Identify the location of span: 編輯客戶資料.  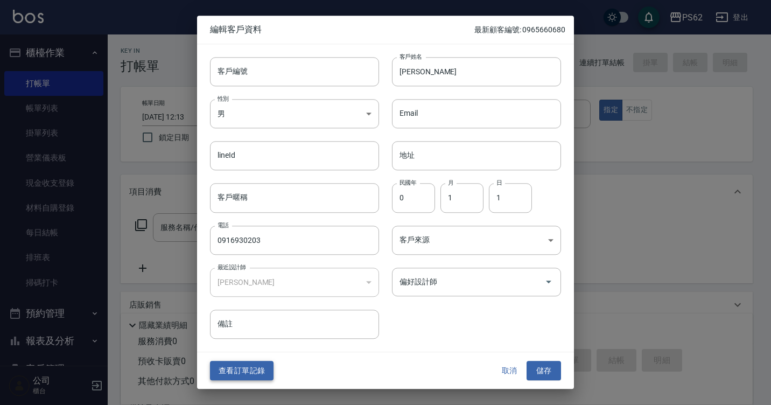
(342, 30).